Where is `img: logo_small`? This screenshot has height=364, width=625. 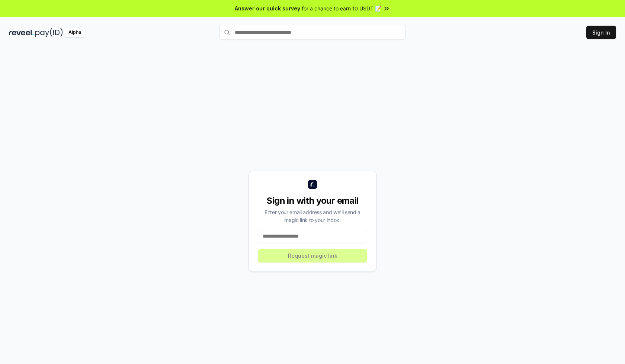
img: logo_small is located at coordinates (313, 185).